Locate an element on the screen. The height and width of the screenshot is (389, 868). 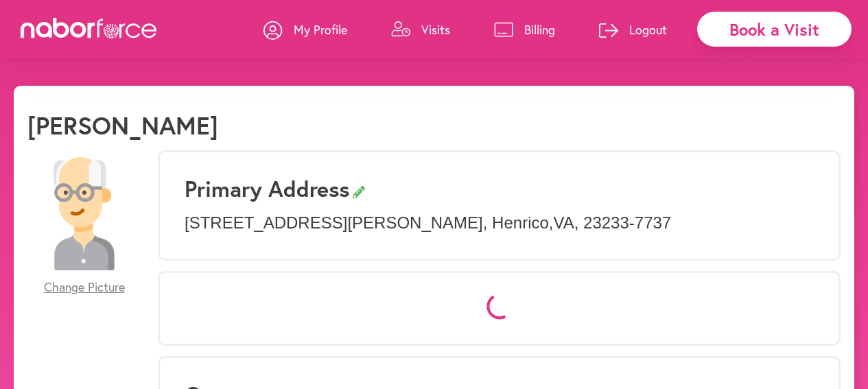
p: My Profile is located at coordinates (321, 29).